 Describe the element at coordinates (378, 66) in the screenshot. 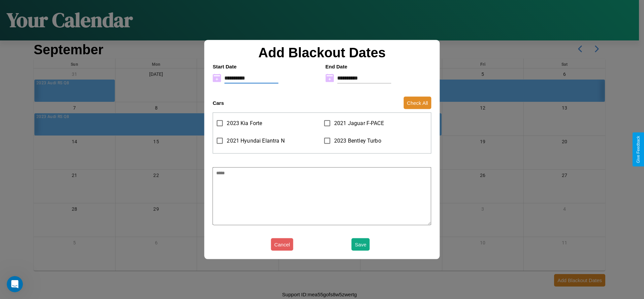

I see `h4: End Date` at that location.